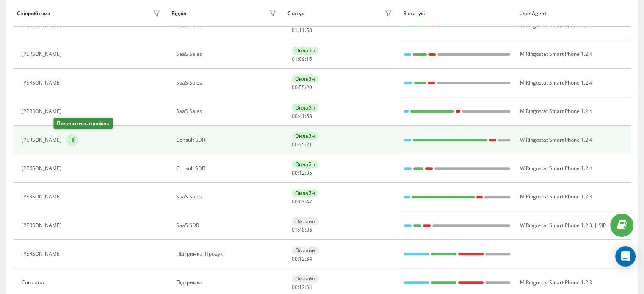 The height and width of the screenshot is (294, 644). I want to click on div: Статус, so click(296, 14).